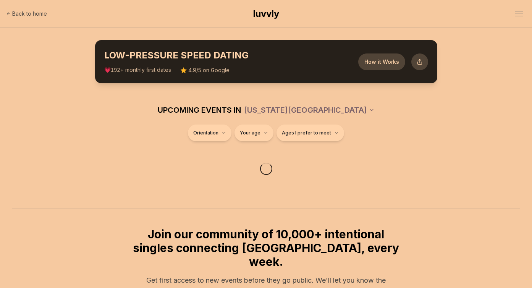 Image resolution: width=532 pixels, height=288 pixels. I want to click on button: Ages I prefer to meet, so click(310, 133).